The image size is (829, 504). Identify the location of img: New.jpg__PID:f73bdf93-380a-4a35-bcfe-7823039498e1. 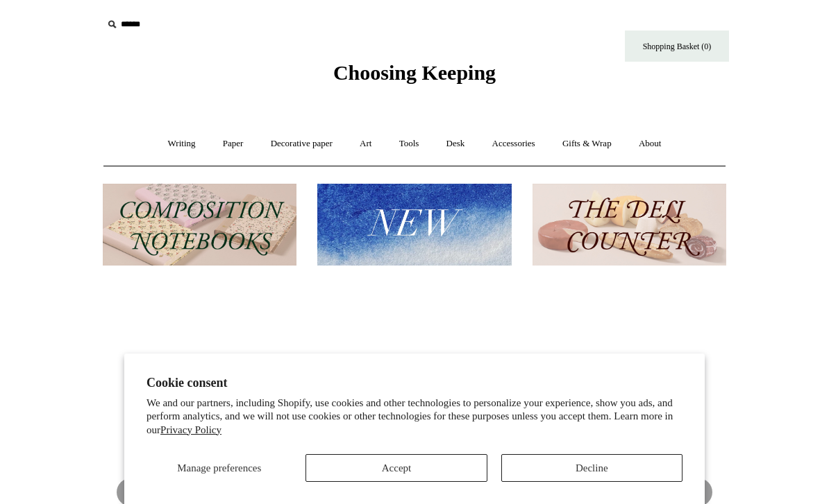
(414, 225).